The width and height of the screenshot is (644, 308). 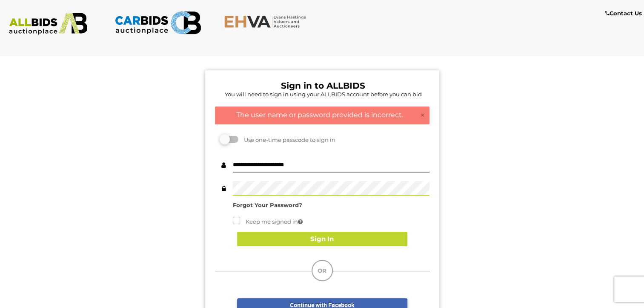 I want to click on div: OR, so click(x=322, y=270).